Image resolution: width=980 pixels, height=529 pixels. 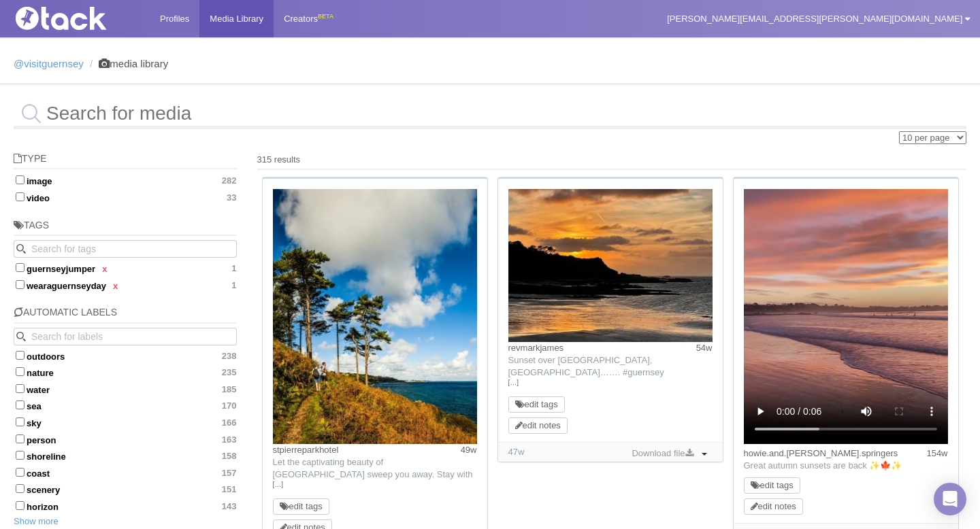 What do you see at coordinates (230, 490) in the screenshot?
I see `span: 151` at bounding box center [230, 490].